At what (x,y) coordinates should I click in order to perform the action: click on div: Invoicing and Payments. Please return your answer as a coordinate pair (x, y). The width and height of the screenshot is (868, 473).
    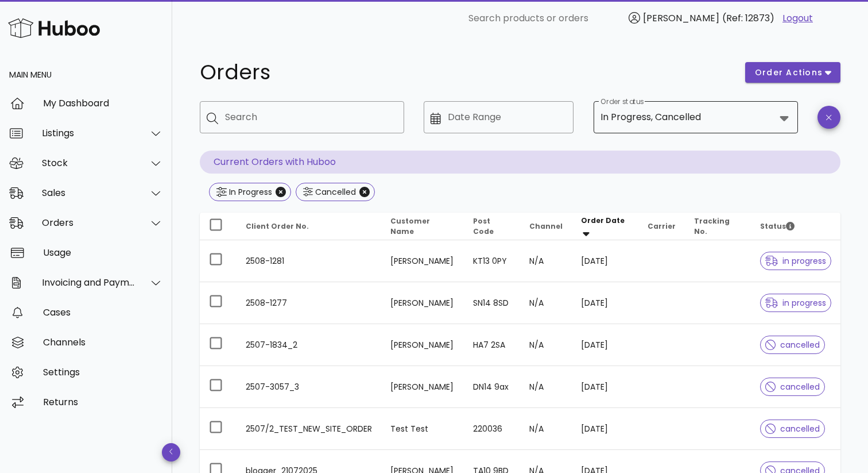
    Looking at the image, I should click on (88, 282).